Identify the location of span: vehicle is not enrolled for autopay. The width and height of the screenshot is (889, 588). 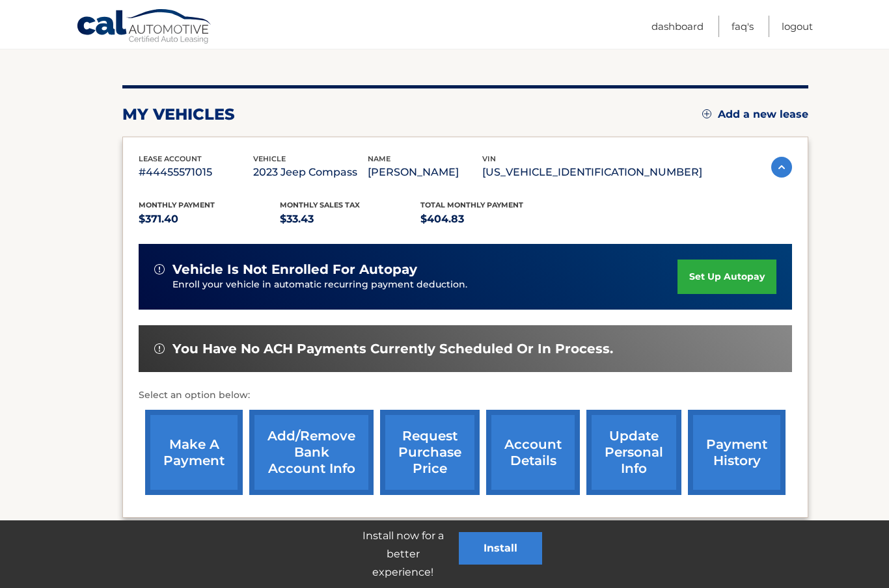
(295, 269).